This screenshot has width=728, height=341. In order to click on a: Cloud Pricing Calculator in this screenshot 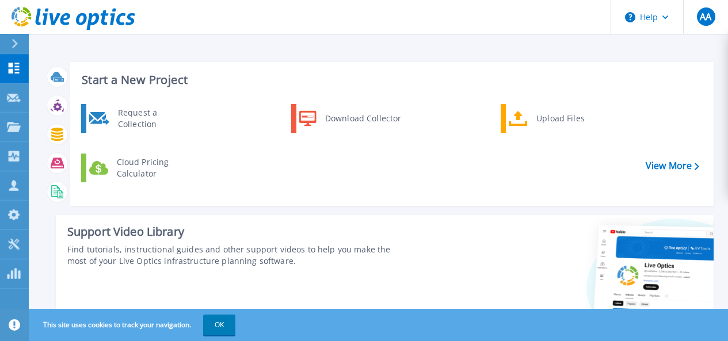, I will do `click(140, 168)`.